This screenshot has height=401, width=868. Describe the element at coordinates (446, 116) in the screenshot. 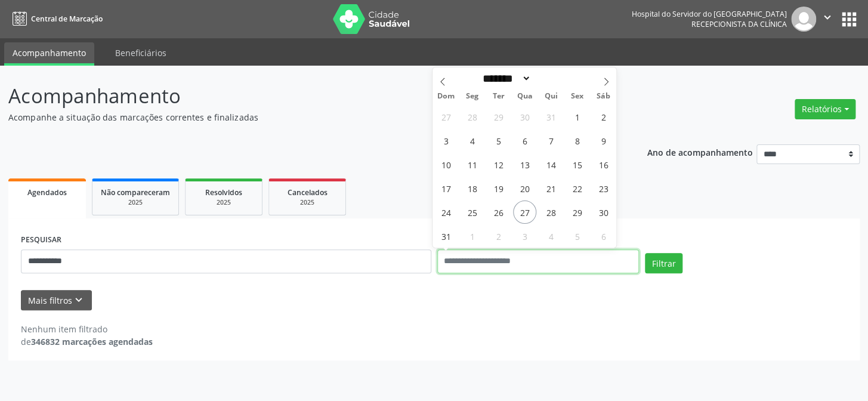

I see `span: Julho 27, 2025` at that location.